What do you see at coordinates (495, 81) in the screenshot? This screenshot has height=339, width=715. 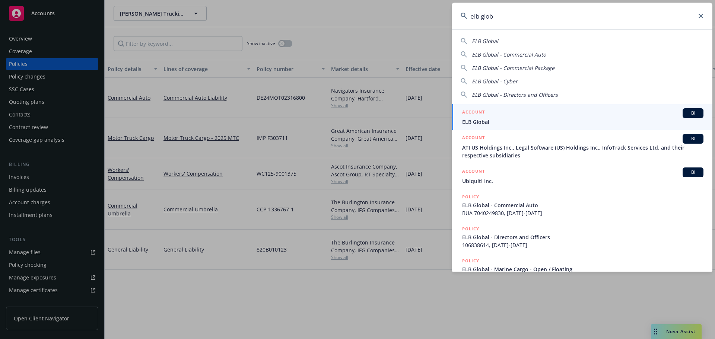 I see `span: ELB Global - Cyber` at bounding box center [495, 81].